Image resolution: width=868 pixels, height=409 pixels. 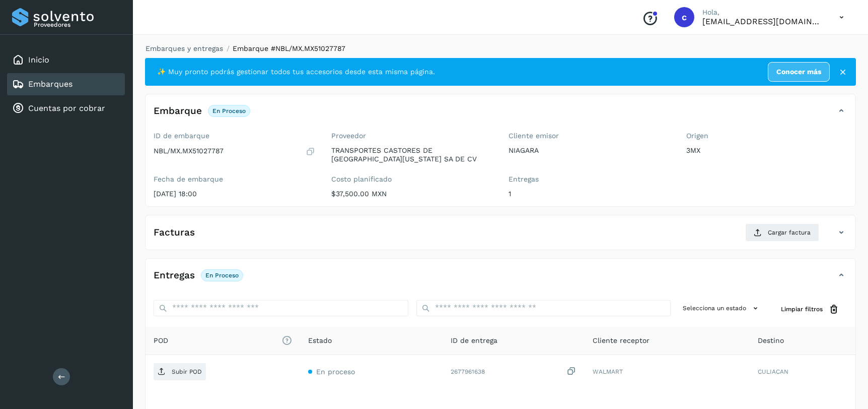 What do you see at coordinates (500, 48) in the screenshot?
I see `nav: breadcrumb` at bounding box center [500, 48].